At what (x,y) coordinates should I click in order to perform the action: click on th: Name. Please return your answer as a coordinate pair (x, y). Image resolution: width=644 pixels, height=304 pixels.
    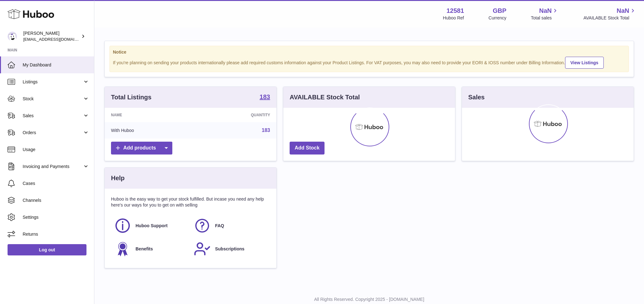
    Looking at the image, I should click on (150, 115).